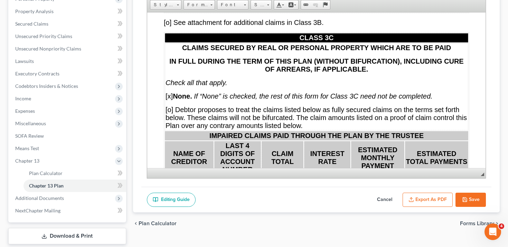 The height and width of the screenshot is (247, 508). I want to click on span: Chapter 13 Plan, so click(46, 185).